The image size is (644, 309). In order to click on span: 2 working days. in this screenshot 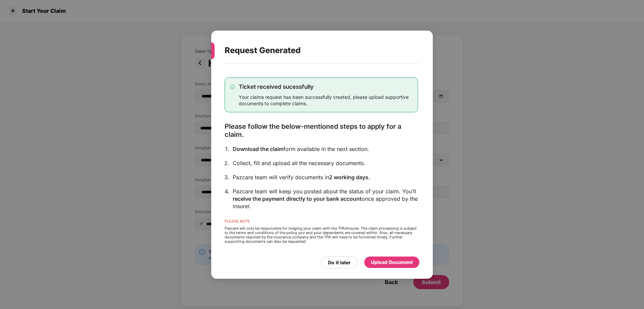, I will do `click(350, 177)`.